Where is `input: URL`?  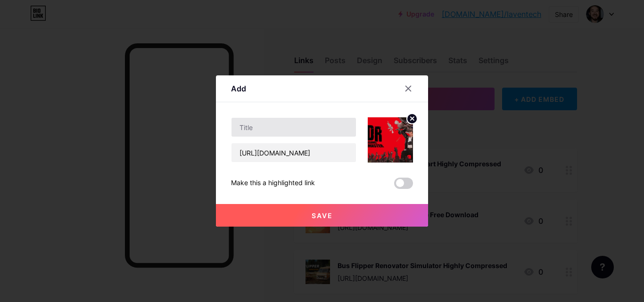 input: URL is located at coordinates (294, 153).